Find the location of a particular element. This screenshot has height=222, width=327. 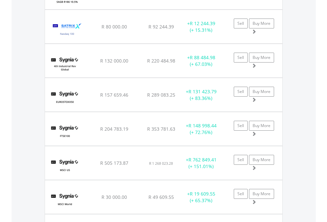

div: + (+ 83.36%) is located at coordinates (201, 95).